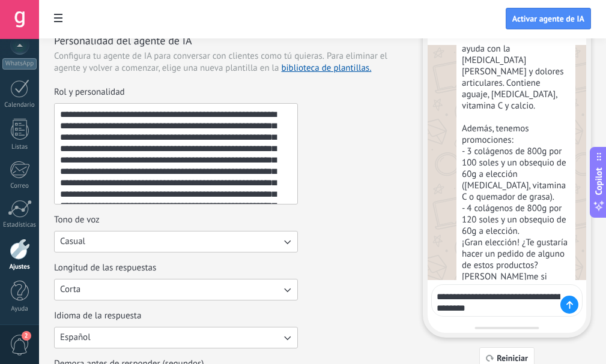 The height and width of the screenshot is (364, 606). Describe the element at coordinates (176, 338) in the screenshot. I see `button: Idioma de la respuesta` at that location.